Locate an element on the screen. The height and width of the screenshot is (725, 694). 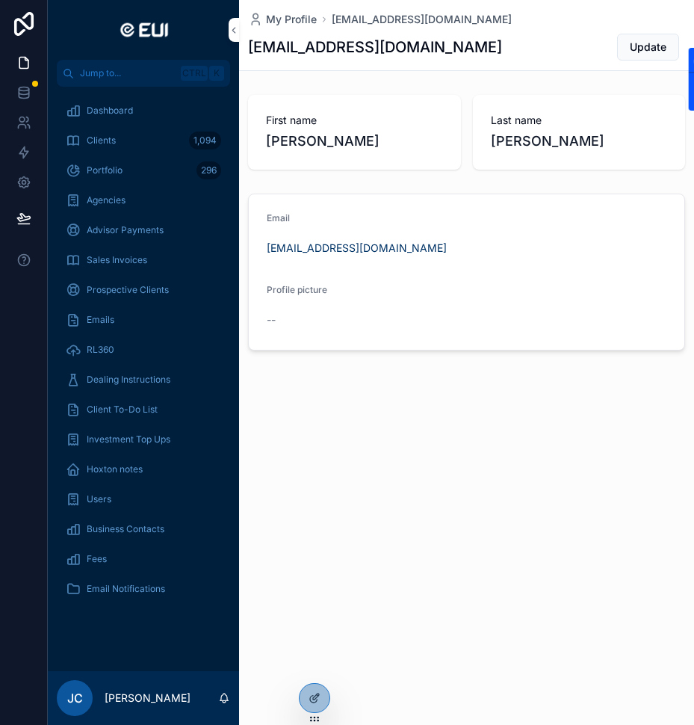
a: Advisor Payments is located at coordinates (144, 230).